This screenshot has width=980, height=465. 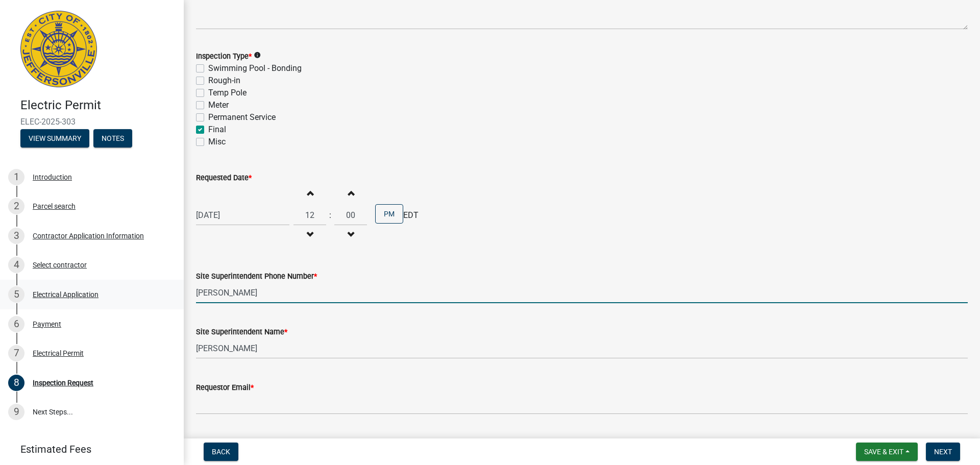 What do you see at coordinates (243, 215) in the screenshot?
I see `input: mm/dd/yyyy` at bounding box center [243, 215].